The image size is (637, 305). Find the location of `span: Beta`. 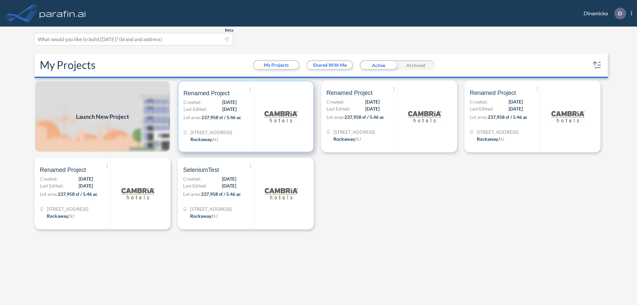

span: Beta is located at coordinates (229, 30).